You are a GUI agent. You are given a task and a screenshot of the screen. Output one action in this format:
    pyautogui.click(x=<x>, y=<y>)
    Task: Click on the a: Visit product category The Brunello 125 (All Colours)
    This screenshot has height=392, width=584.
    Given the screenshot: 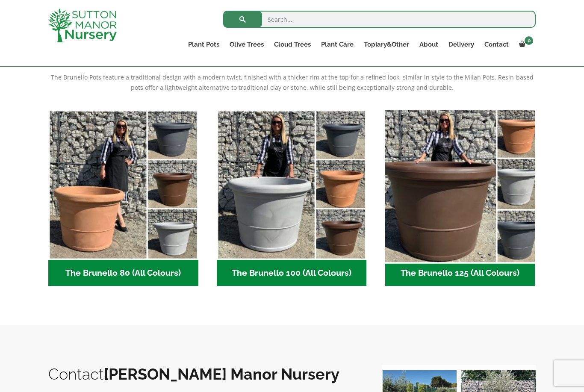 What is the action you would take?
    pyautogui.click(x=460, y=198)
    